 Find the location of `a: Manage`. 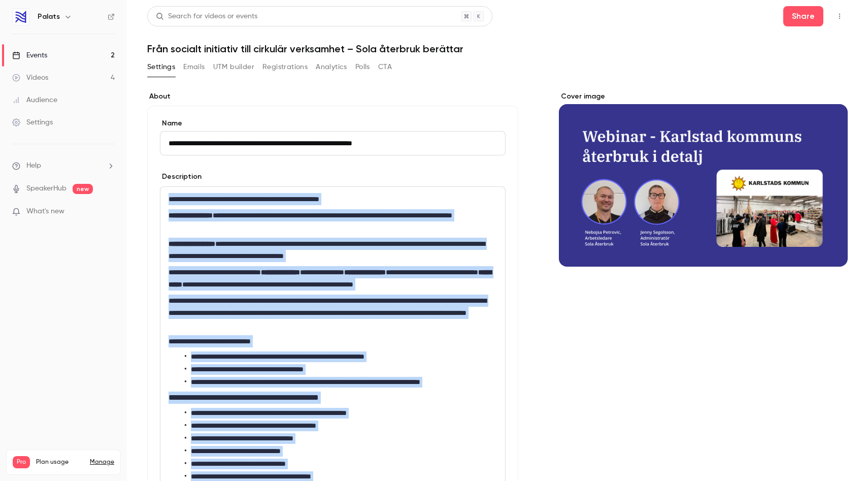

a: Manage is located at coordinates (102, 462).